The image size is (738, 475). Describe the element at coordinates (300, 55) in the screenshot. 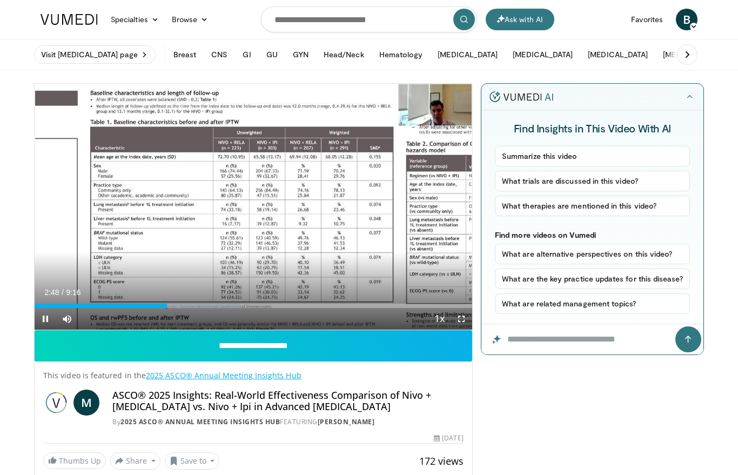

I see `button: GYN` at that location.